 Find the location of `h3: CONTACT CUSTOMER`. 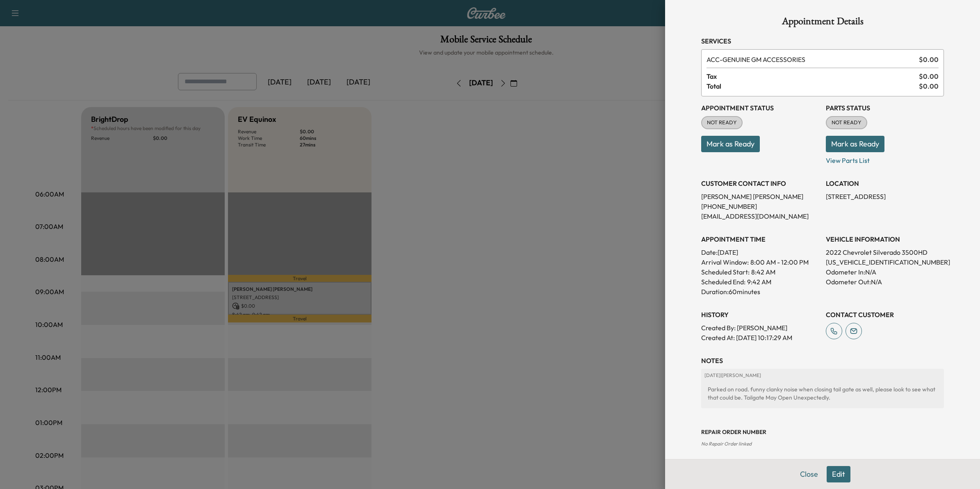

h3: CONTACT CUSTOMER is located at coordinates (885, 315).